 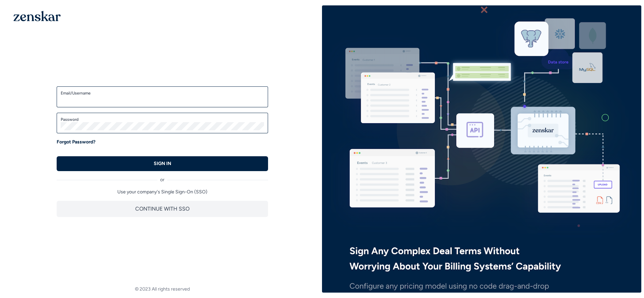 I want to click on div: or, so click(x=162, y=177).